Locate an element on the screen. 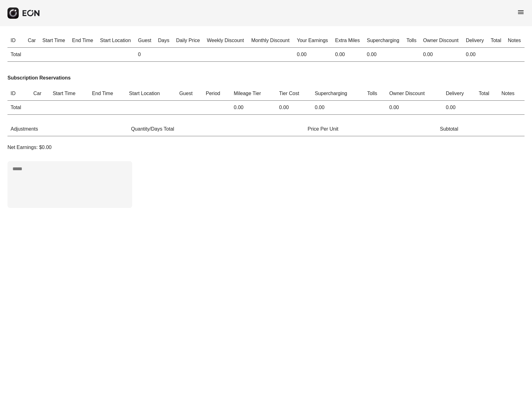 The width and height of the screenshot is (532, 409). th: Days is located at coordinates (164, 41).